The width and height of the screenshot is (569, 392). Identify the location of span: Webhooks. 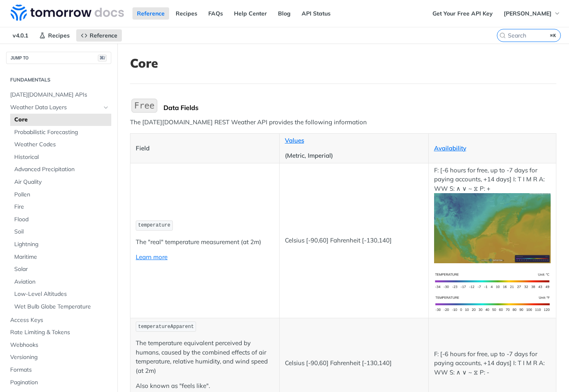
(59, 345).